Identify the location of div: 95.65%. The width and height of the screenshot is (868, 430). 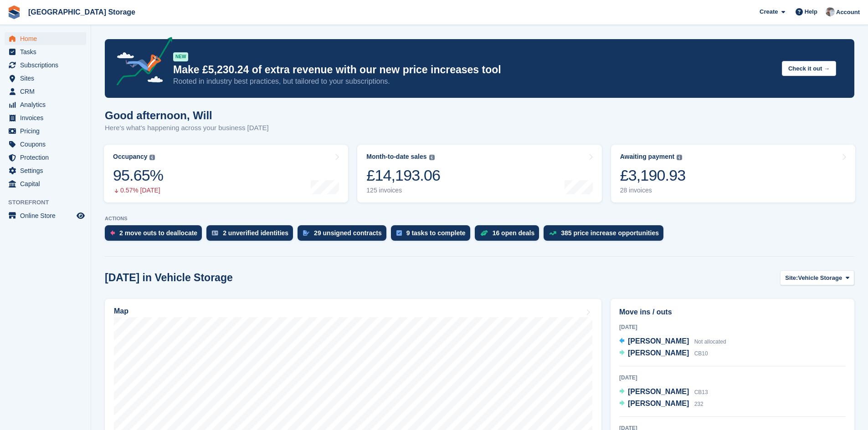
(138, 175).